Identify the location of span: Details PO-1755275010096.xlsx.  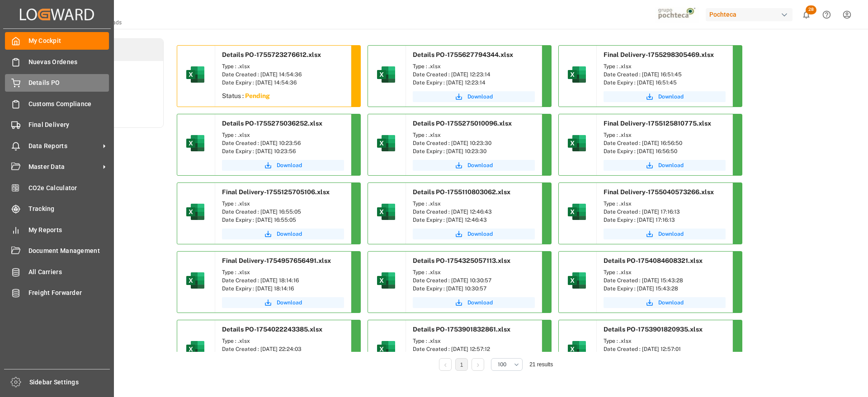
(462, 123).